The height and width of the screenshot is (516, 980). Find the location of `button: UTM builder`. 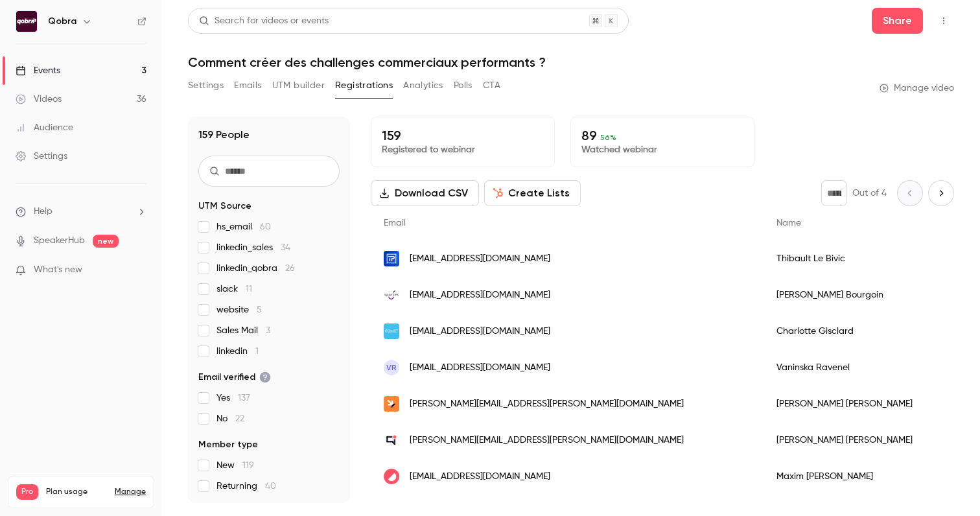

button: UTM builder is located at coordinates (298, 86).